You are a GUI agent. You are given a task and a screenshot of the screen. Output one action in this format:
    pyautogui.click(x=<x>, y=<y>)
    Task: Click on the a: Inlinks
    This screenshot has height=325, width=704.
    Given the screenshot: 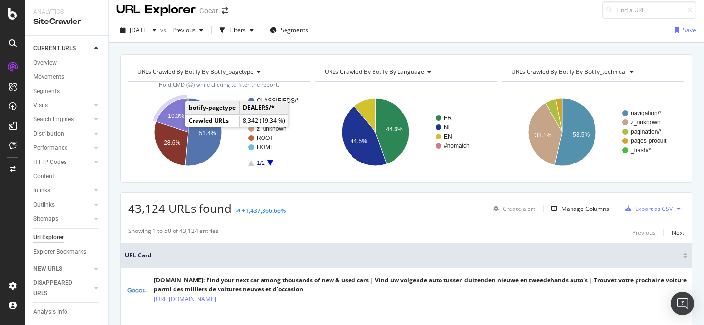 What is the action you would take?
    pyautogui.click(x=62, y=190)
    